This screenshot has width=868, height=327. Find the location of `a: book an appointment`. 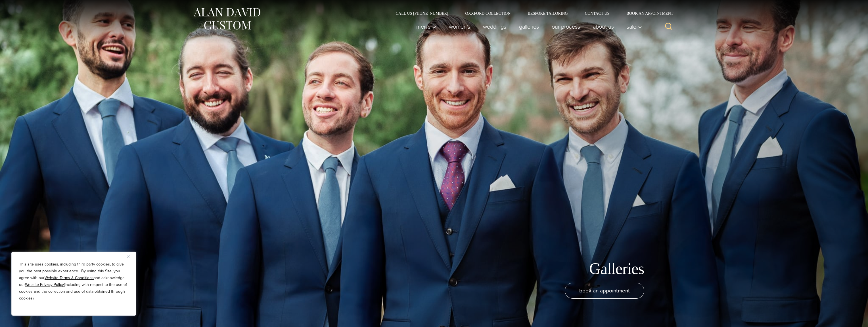

a: book an appointment is located at coordinates (604, 291).